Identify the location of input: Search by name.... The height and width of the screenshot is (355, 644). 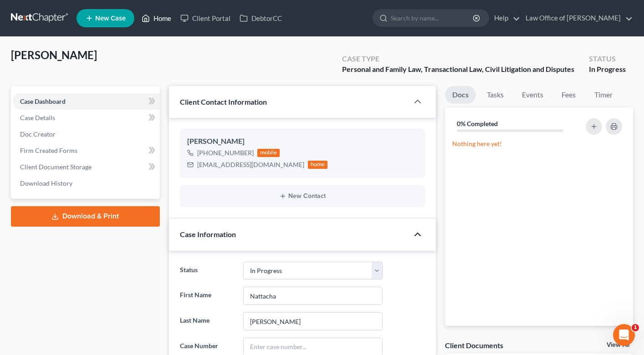
(432, 18).